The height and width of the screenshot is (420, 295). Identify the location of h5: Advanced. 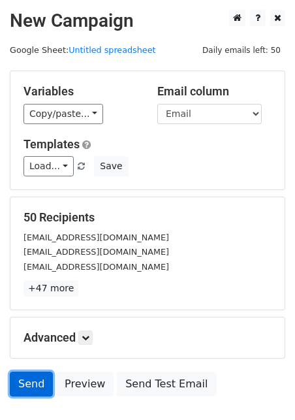
(148, 337).